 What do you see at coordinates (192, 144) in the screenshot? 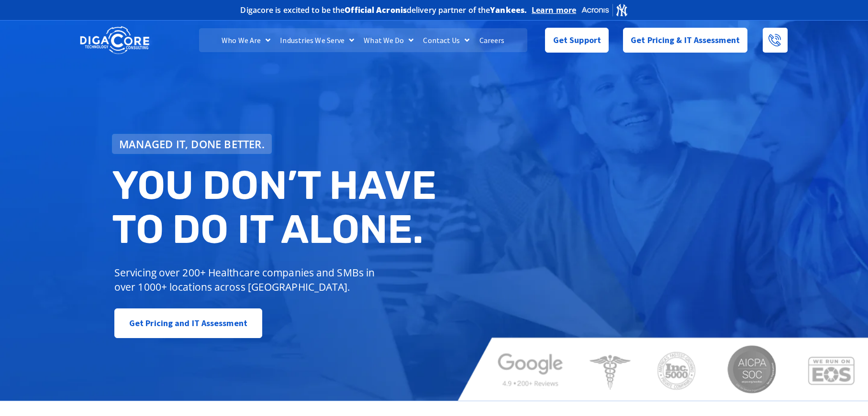
I see `span: Managed IT, done better.` at bounding box center [192, 144].